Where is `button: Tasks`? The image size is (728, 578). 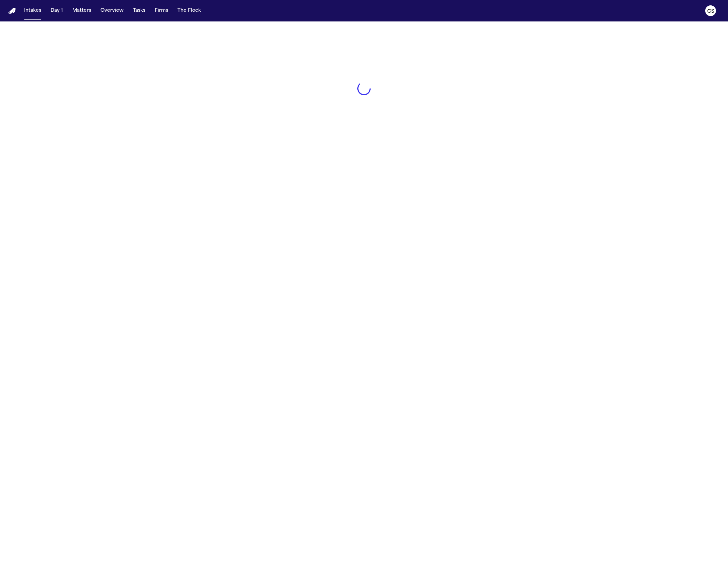 button: Tasks is located at coordinates (139, 11).